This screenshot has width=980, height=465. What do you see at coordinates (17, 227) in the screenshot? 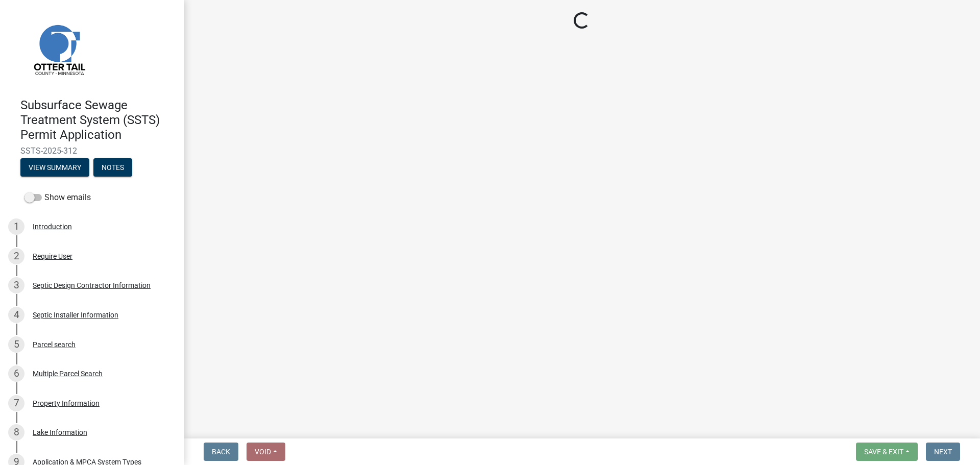
I see `div: 1` at bounding box center [17, 227].